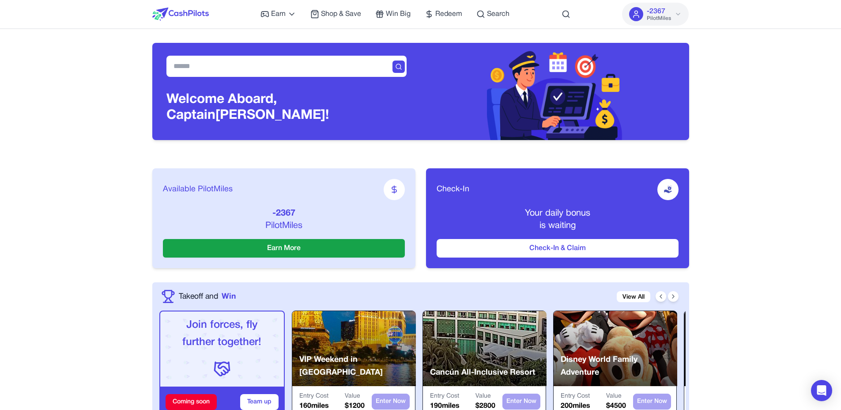  I want to click on button: Team up, so click(259, 402).